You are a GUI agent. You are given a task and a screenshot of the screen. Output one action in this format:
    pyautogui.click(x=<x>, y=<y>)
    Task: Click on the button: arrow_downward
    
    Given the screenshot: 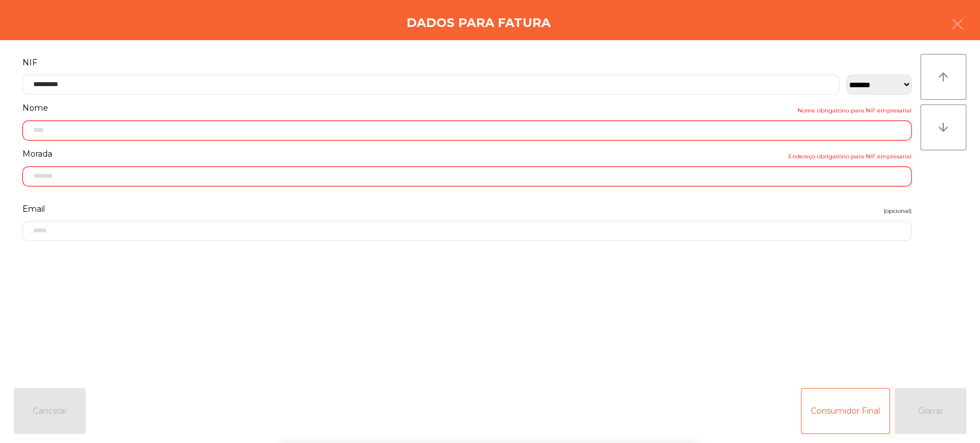 What is the action you would take?
    pyautogui.click(x=943, y=128)
    